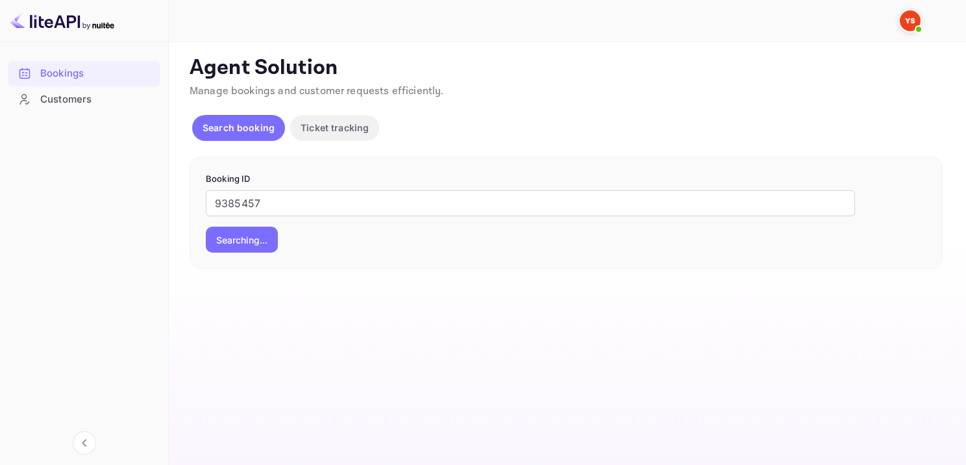  Describe the element at coordinates (62, 21) in the screenshot. I see `img: LiteAPI logo` at that location.